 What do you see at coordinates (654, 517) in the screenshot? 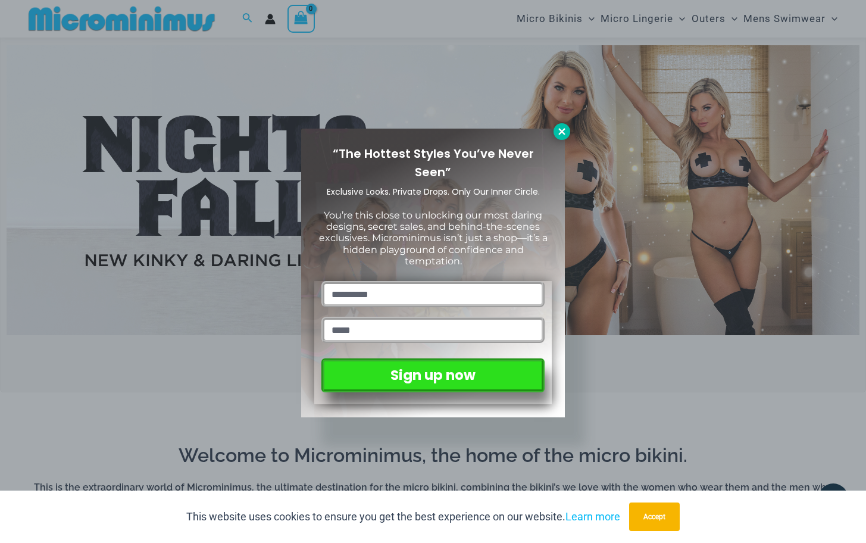
I see `button: Accept` at bounding box center [654, 517].